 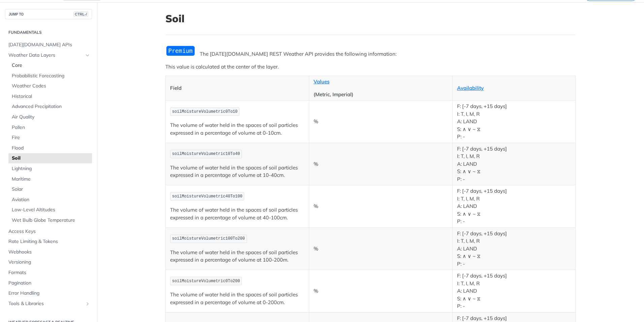 What do you see at coordinates (206, 154) in the screenshot?
I see `span: soilMoistureVolumetric10To40` at bounding box center [206, 154].